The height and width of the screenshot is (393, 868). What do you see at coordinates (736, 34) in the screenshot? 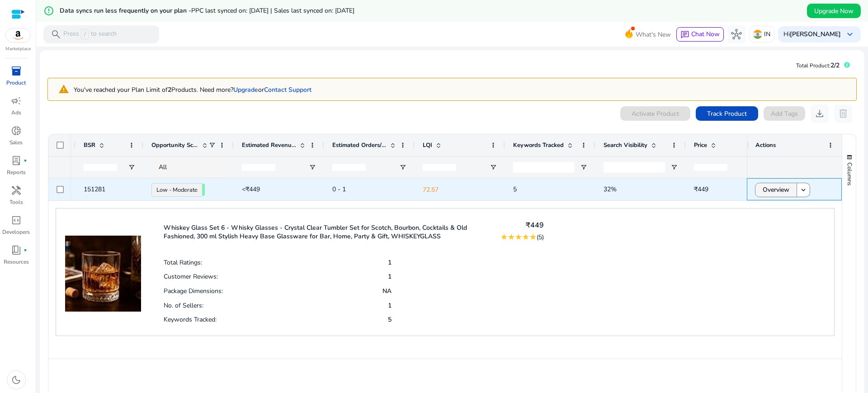
I see `span: hub` at bounding box center [736, 34].